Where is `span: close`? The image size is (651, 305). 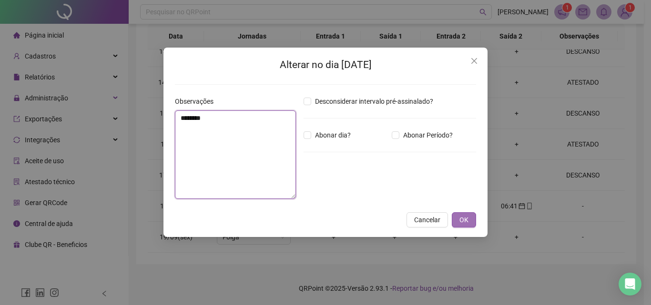 span: close is located at coordinates (474, 61).